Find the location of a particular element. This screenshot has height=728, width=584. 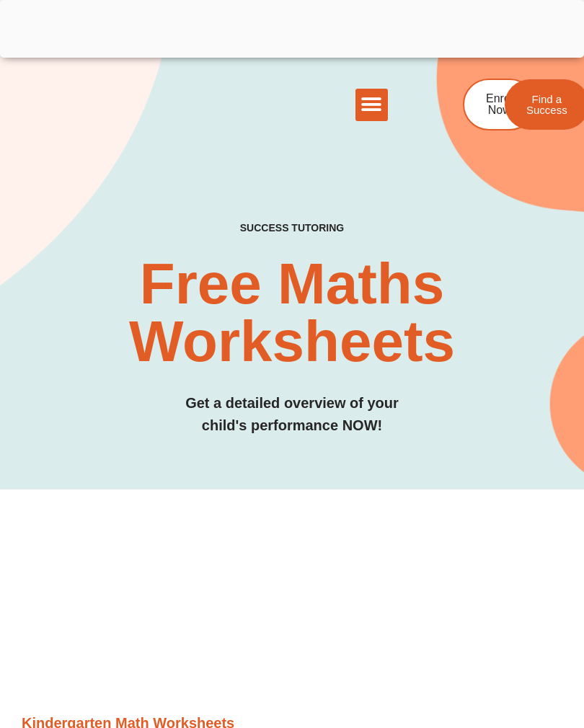

div: Chat Widget is located at coordinates (460, 647).